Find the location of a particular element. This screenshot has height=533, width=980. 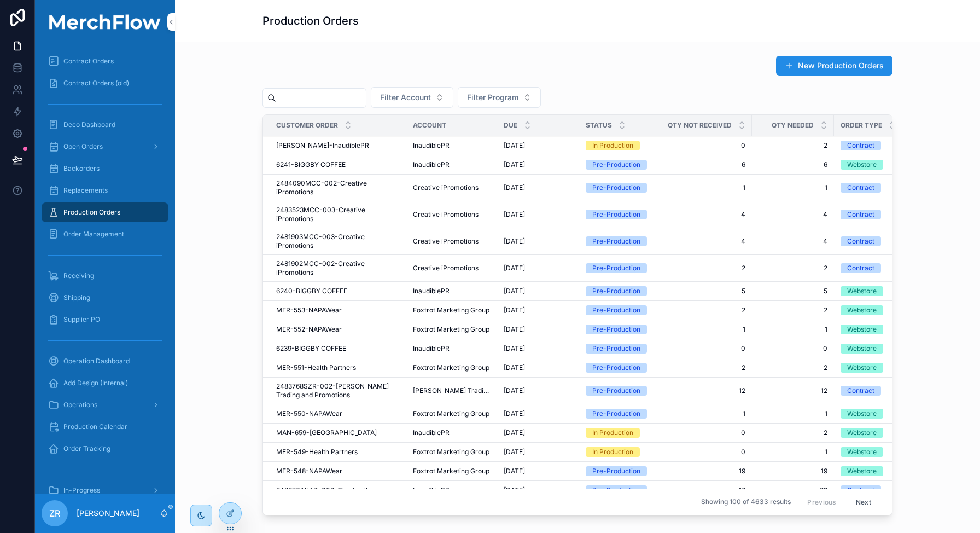

a: Order Tracking is located at coordinates (105, 449).